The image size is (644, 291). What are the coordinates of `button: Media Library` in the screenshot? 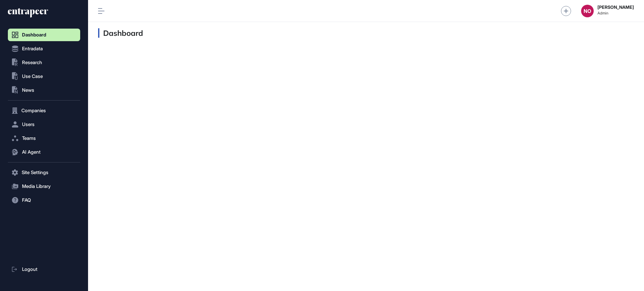 It's located at (44, 187).